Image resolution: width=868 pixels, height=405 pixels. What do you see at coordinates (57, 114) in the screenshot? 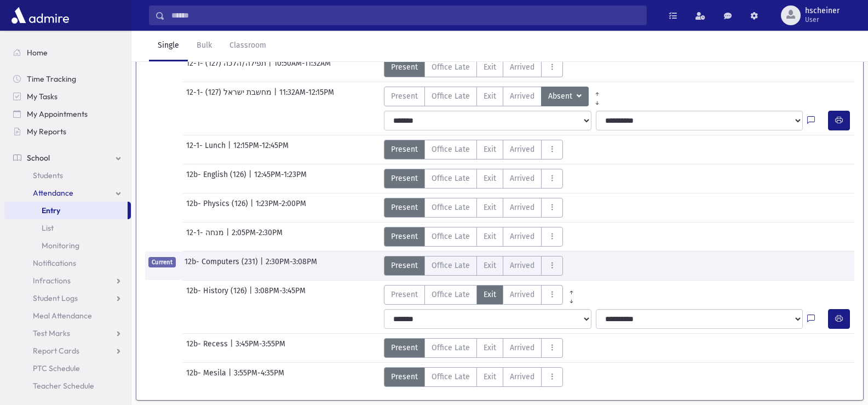
I see `span: My Appointments` at bounding box center [57, 114].